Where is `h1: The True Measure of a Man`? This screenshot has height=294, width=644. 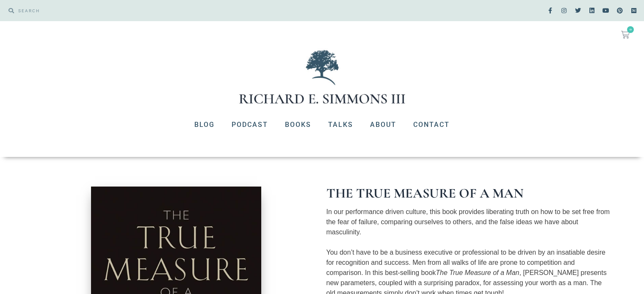
h1: The True Measure of a Man is located at coordinates (469, 193).